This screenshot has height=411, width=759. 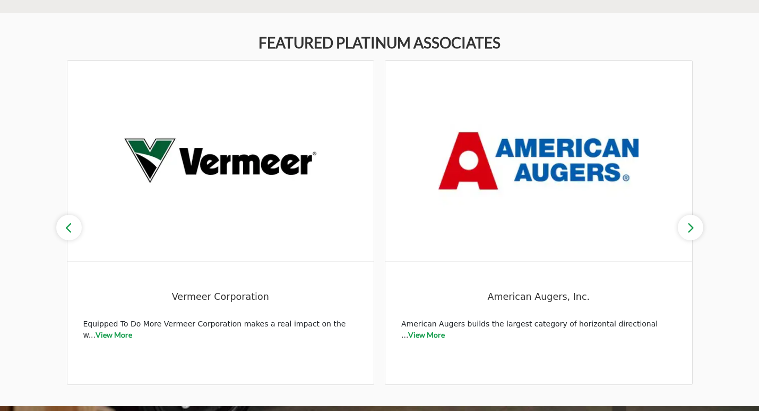 What do you see at coordinates (221, 296) in the screenshot?
I see `span: Vermeer Corporation` at bounding box center [221, 296].